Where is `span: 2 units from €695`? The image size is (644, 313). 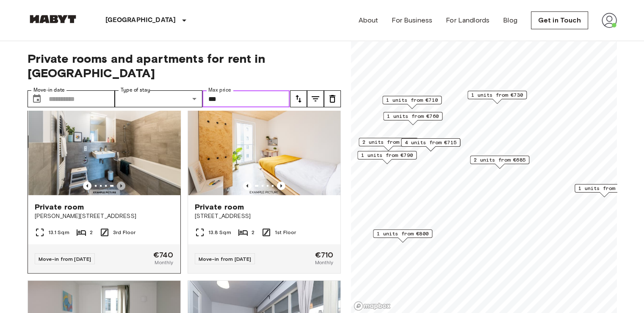
span: 2 units from €695 is located at coordinates (388, 142).